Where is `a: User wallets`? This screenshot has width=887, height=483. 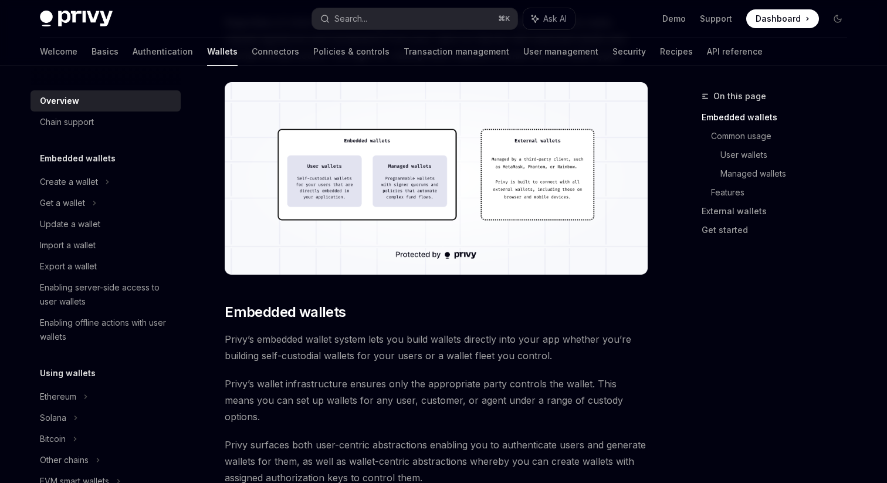 a: User wallets is located at coordinates (788, 155).